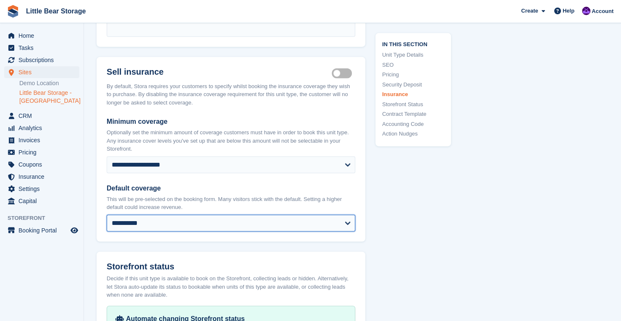 The width and height of the screenshot is (621, 321). I want to click on span: Capital, so click(44, 201).